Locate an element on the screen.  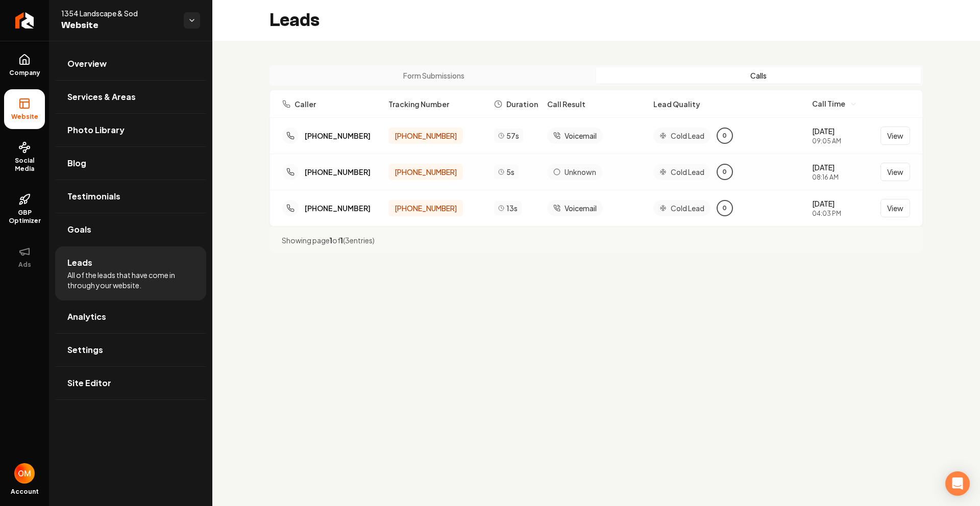
span: Caller is located at coordinates (305, 104).